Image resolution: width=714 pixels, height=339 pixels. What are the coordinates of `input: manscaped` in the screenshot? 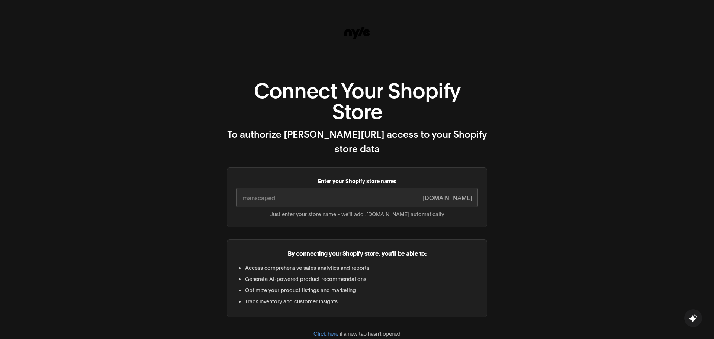 It's located at (357, 197).